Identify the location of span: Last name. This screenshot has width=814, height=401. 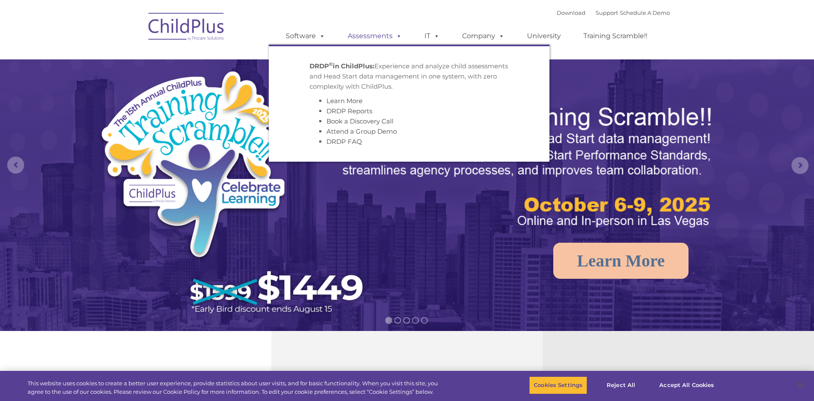
(131, 59).